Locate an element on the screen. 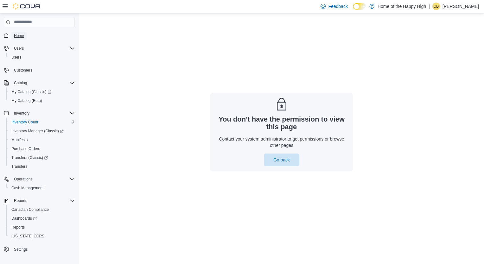 This screenshot has width=484, height=264. a: Users is located at coordinates (16, 57).